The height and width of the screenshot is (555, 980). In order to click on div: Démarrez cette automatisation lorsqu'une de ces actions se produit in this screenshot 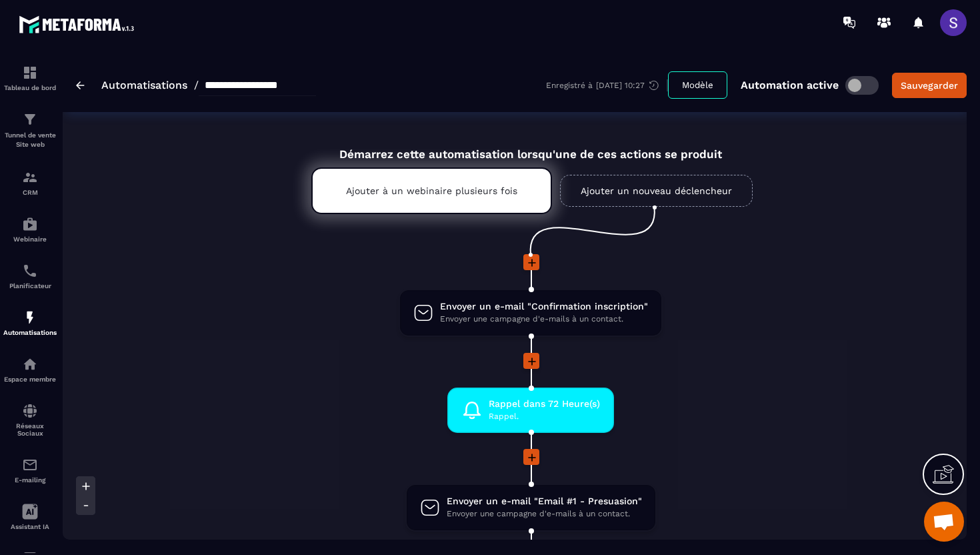, I will do `click(531, 146)`.